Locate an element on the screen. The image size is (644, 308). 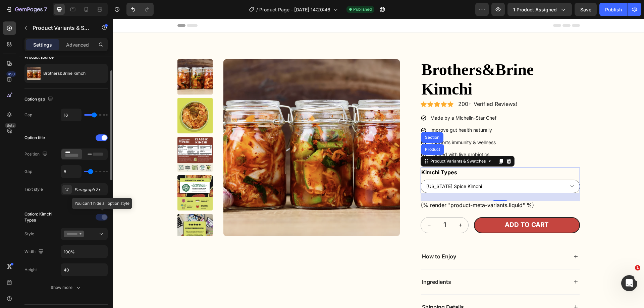
div: Section is located at coordinates (319, 118).